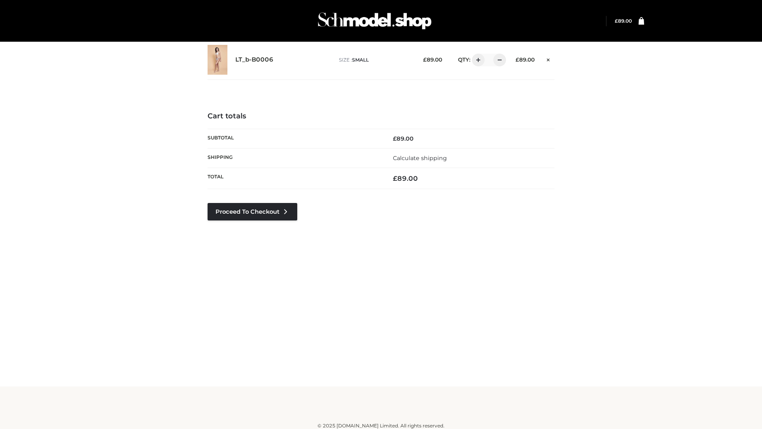 The width and height of the screenshot is (762, 429). Describe the element at coordinates (253, 212) in the screenshot. I see `a: Proceed to Checkout` at that location.